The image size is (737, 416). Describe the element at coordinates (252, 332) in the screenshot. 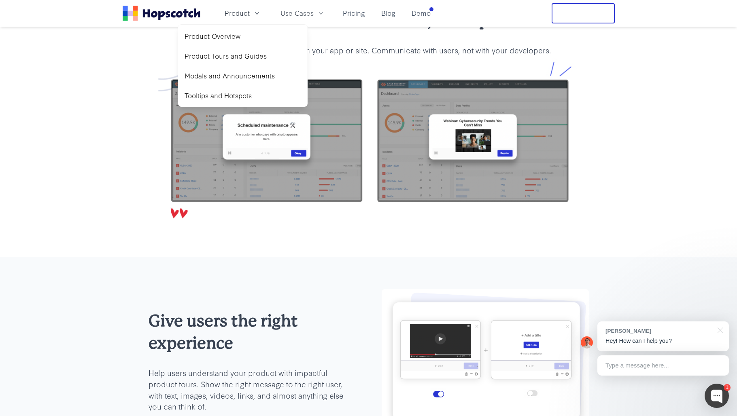

I see `h2: Give users the right experience` at that location.